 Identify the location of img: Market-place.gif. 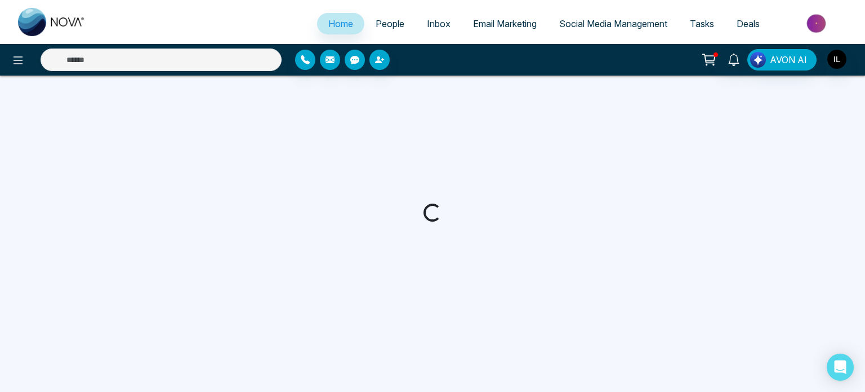
(817, 23).